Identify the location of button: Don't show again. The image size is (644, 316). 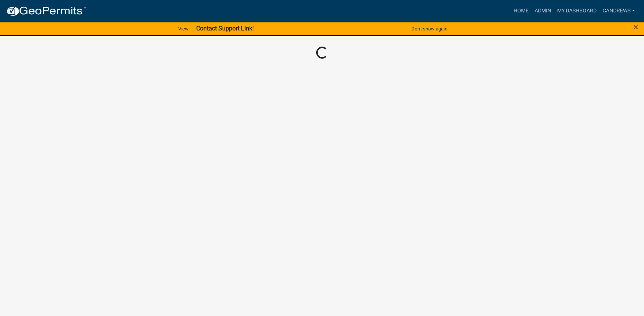
(430, 28).